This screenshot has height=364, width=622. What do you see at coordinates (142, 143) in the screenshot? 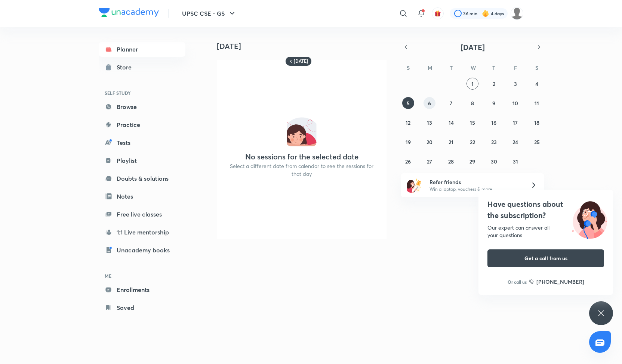
I see `a: Tests` at bounding box center [142, 143].